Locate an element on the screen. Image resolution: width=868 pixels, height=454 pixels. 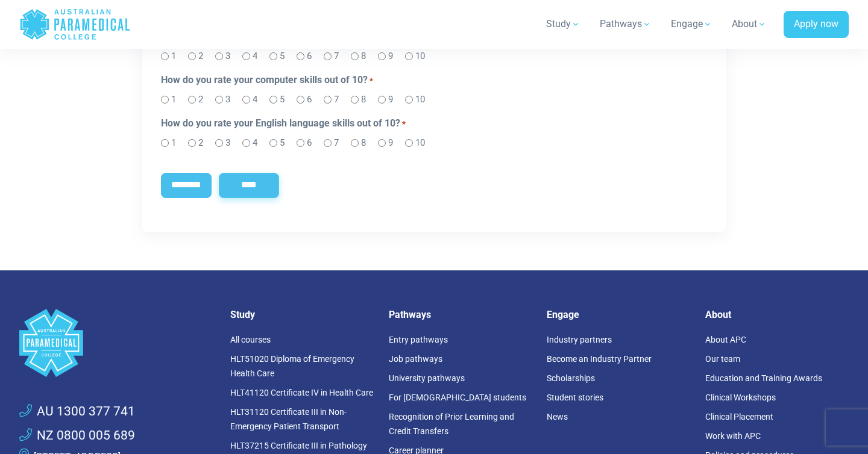
a: HLT31120 Certificate III in Non-Emergency Patient Transport is located at coordinates (288, 419).